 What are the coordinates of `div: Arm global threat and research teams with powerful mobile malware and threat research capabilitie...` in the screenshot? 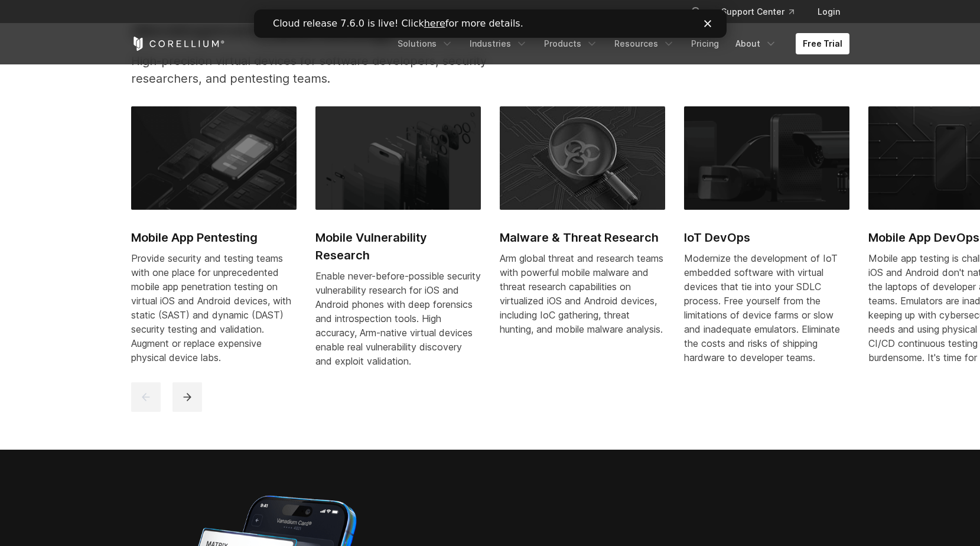 It's located at (583, 294).